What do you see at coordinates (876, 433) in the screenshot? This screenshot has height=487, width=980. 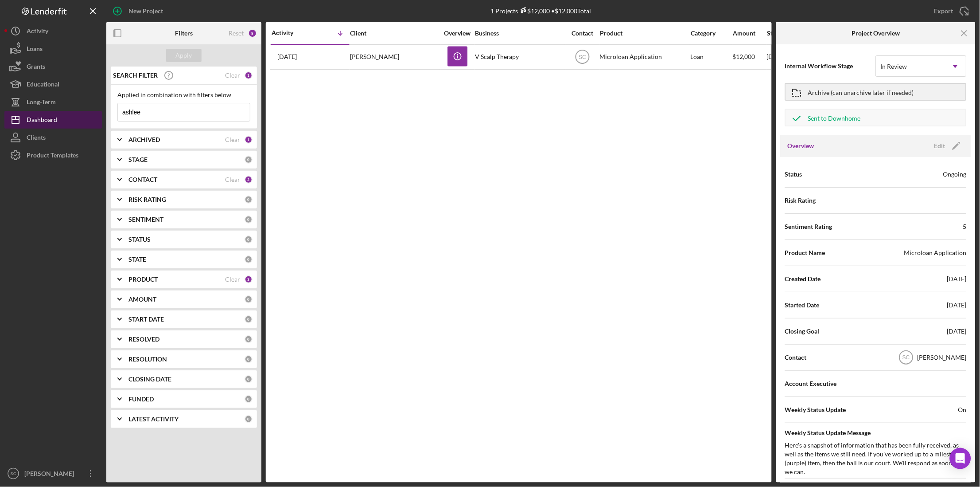 I see `span: Weekly Status Update Message` at bounding box center [876, 433].